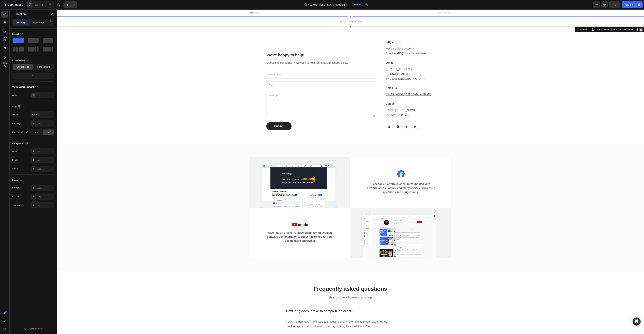  I want to click on div: Image, so click(15, 160).